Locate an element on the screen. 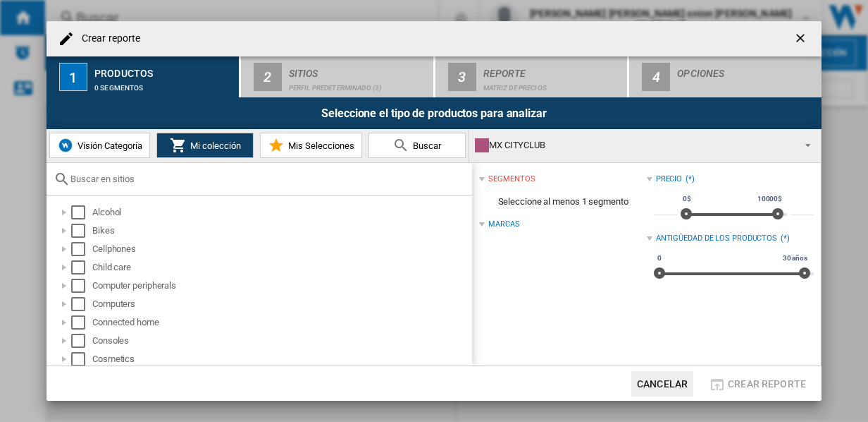 This screenshot has width=868, height=422. span: Mis Selecciones is located at coordinates (319, 146).